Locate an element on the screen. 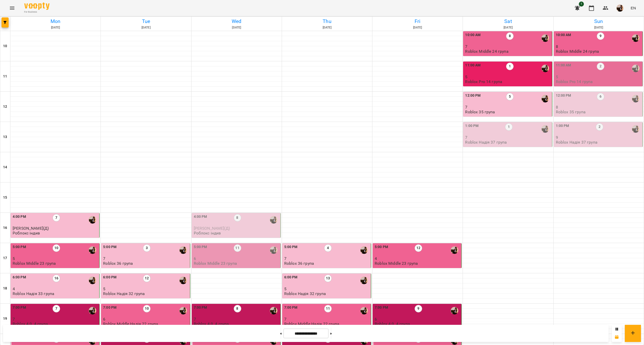  p: Roblox Надія 33 група is located at coordinates (33, 293).